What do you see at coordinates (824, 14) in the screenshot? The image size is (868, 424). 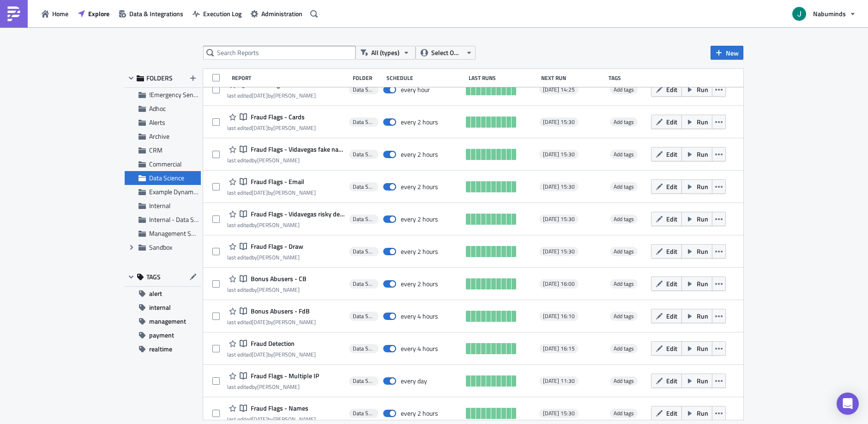 I see `button: Nabuminds` at bounding box center [824, 14].